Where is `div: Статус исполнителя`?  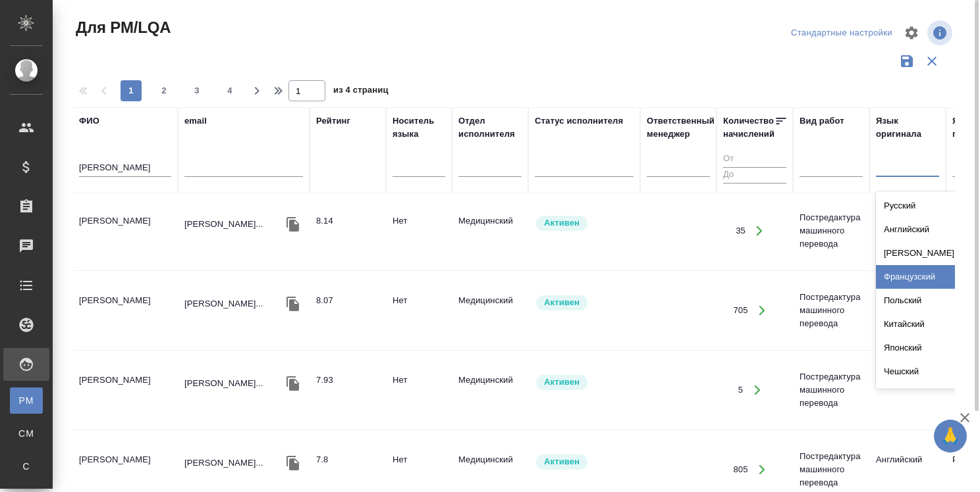
div: Статус исполнителя is located at coordinates (579, 121).